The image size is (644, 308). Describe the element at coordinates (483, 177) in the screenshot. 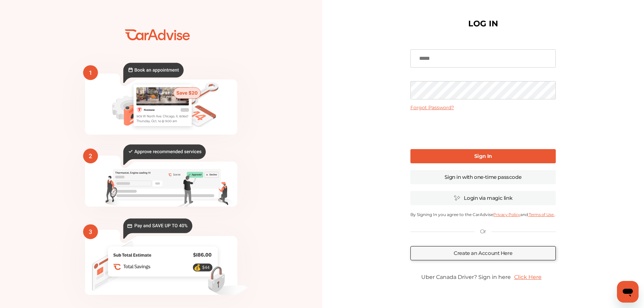

I see `a: Sign in with one-time passcode` at that location.